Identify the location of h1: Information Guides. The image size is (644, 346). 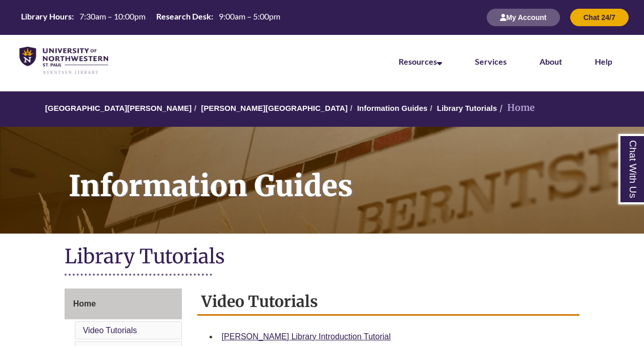
(351, 173).